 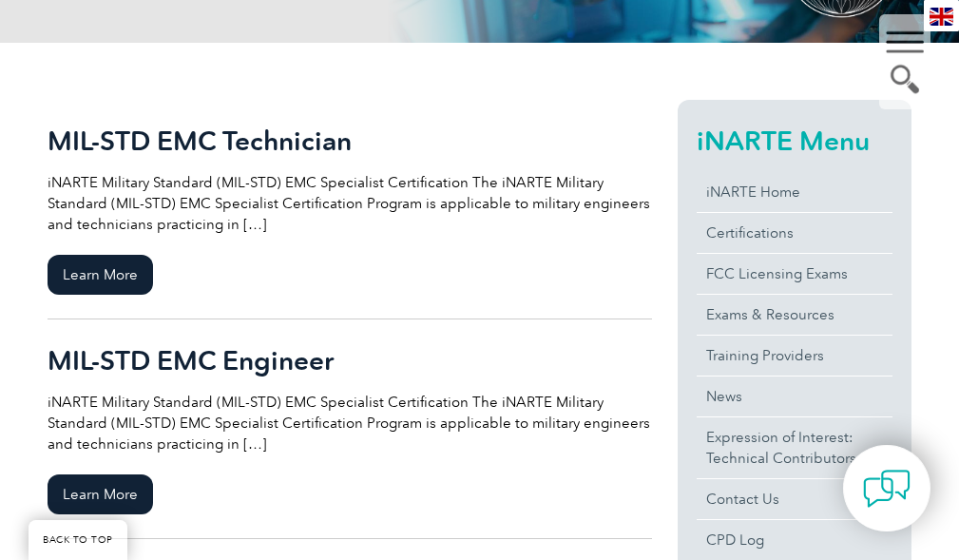 I want to click on h2: MIL-STD EMC Technician, so click(x=350, y=140).